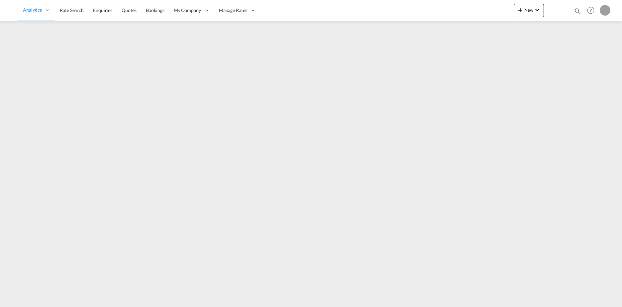 Image resolution: width=622 pixels, height=307 pixels. Describe the element at coordinates (233, 10) in the screenshot. I see `span: Manage Rates` at that location.